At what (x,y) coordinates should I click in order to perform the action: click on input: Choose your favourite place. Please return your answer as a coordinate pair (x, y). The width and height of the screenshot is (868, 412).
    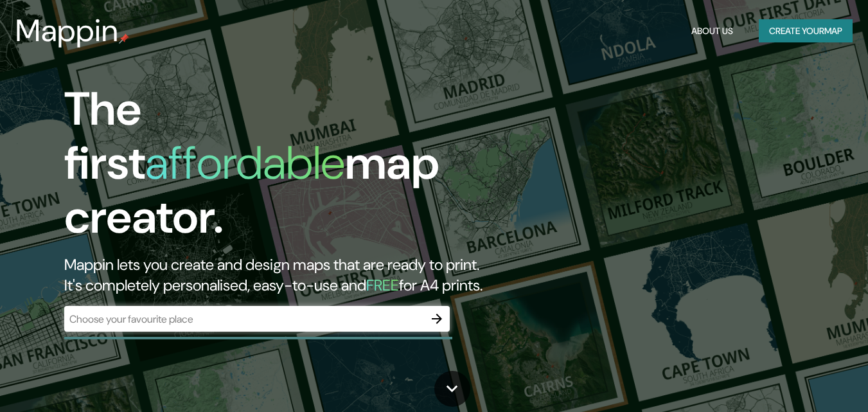
    Looking at the image, I should click on (244, 319).